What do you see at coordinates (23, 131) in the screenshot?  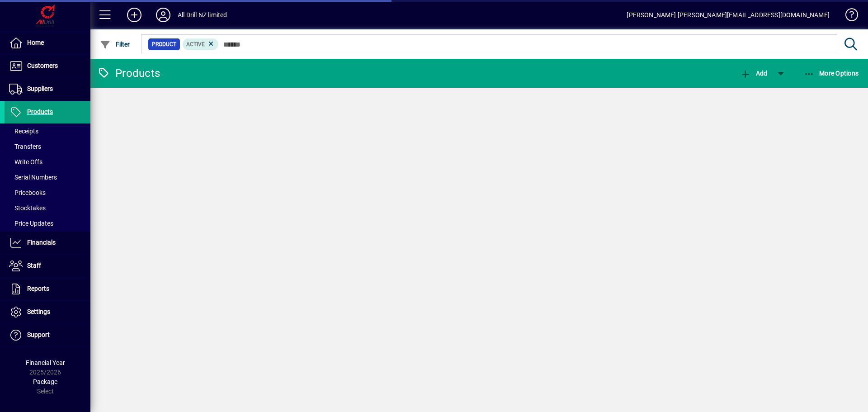 I see `span: Receipts` at bounding box center [23, 131].